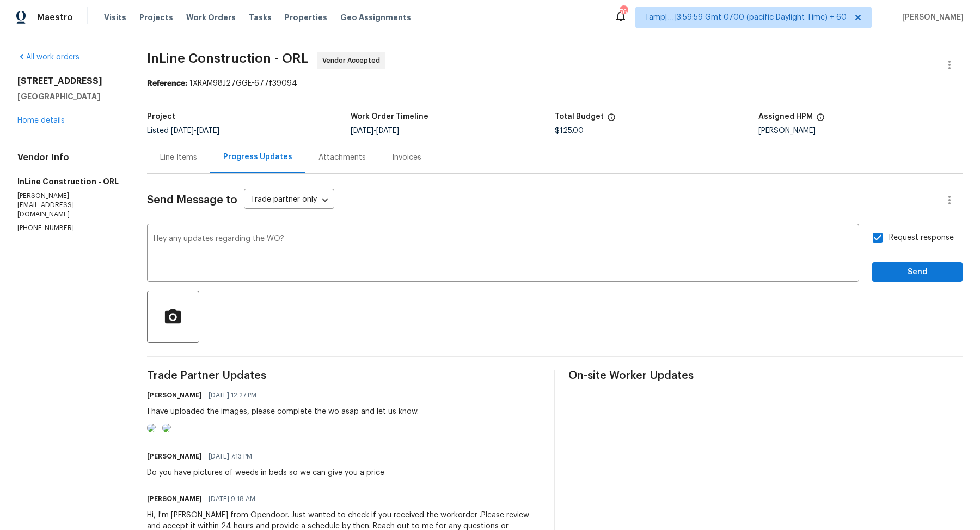 The width and height of the screenshot is (980, 530). What do you see at coordinates (624, 12) in the screenshot?
I see `div: 763` at bounding box center [624, 12].